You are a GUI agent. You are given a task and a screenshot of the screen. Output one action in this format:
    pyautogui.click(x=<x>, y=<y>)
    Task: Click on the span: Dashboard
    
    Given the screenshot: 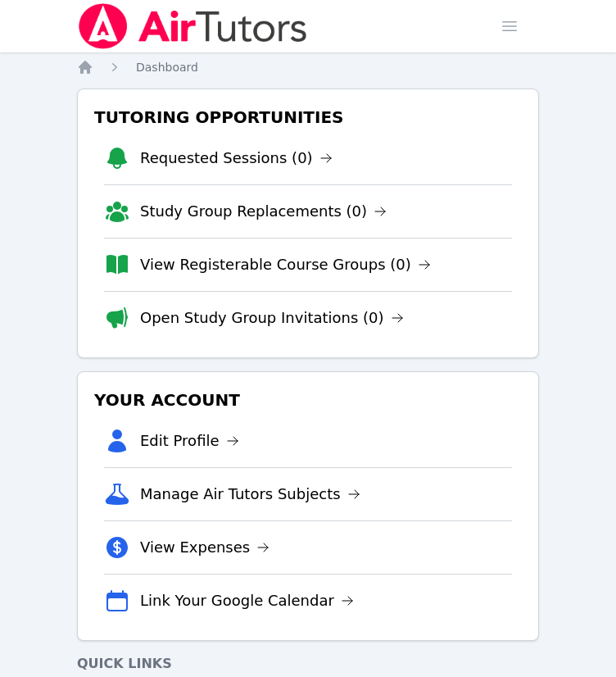 What is the action you would take?
    pyautogui.click(x=167, y=67)
    